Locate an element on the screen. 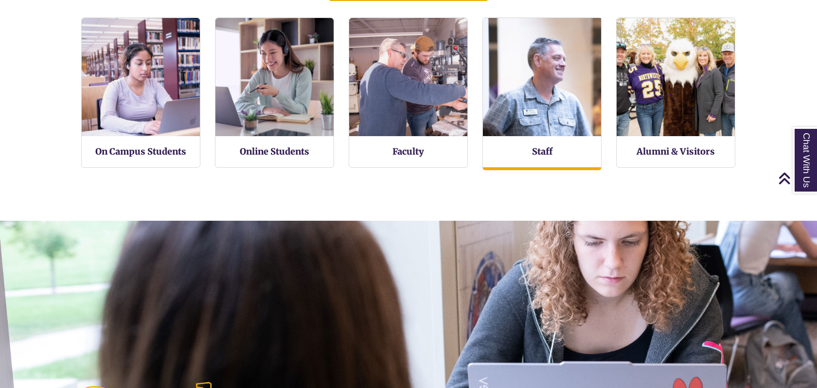  img: Staff Services is located at coordinates (541, 77).